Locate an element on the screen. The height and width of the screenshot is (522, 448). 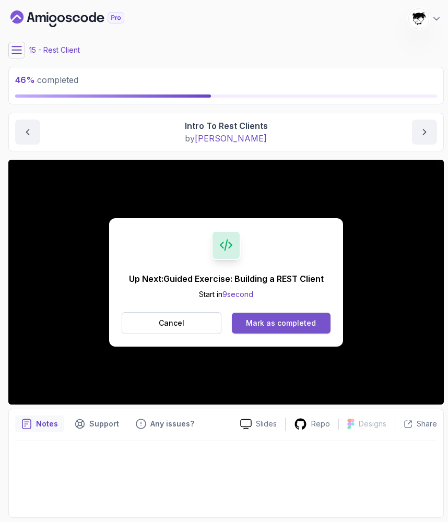
p: 15 - Rest Client is located at coordinates (54, 50).